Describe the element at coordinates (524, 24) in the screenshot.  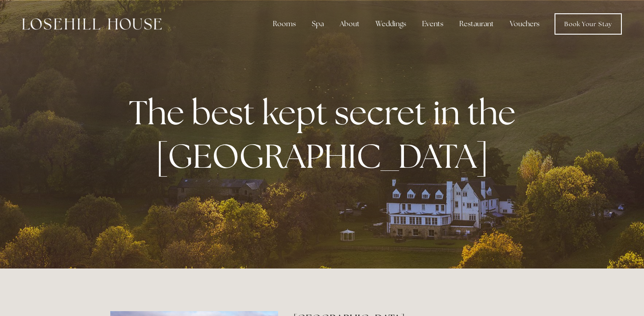
I see `a: Vouchers` at that location.